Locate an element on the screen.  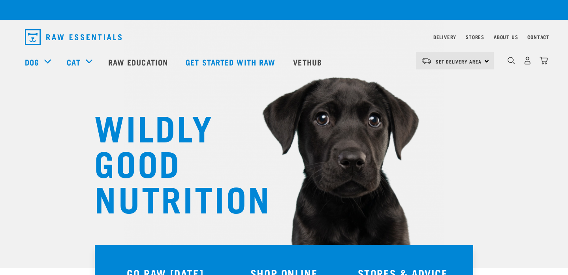
a: Delivery is located at coordinates (445, 37).